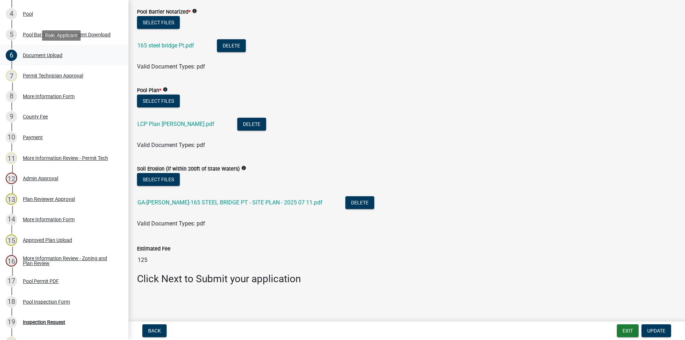 The image size is (685, 340). I want to click on label: Estimated Fee, so click(154, 249).